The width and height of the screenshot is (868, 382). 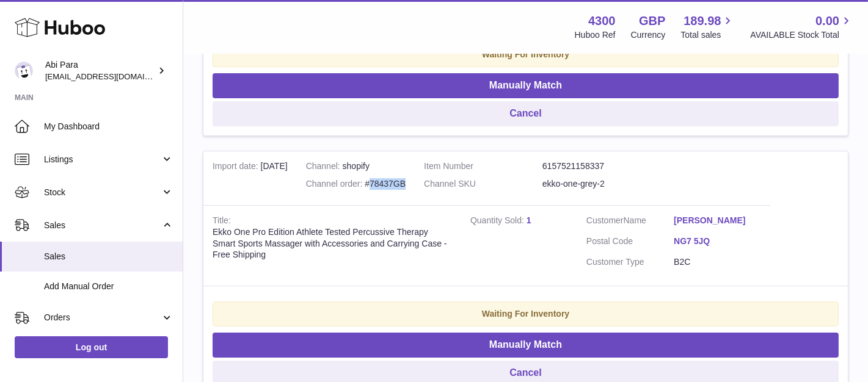 What do you see at coordinates (526, 114) in the screenshot?
I see `button: Cancel` at bounding box center [526, 114].